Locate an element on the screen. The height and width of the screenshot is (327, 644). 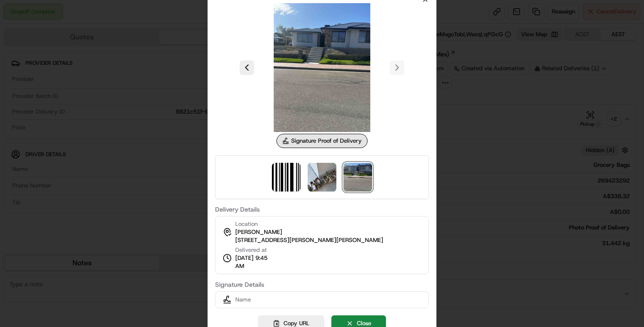
button: barcode_scan_on_pickup image is located at coordinates (286, 177).